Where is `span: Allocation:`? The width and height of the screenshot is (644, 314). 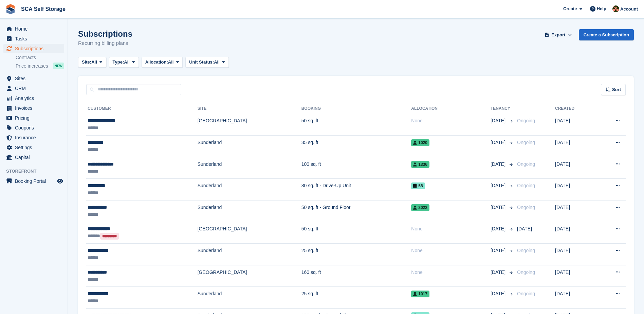 span: Allocation: is located at coordinates (157, 62).